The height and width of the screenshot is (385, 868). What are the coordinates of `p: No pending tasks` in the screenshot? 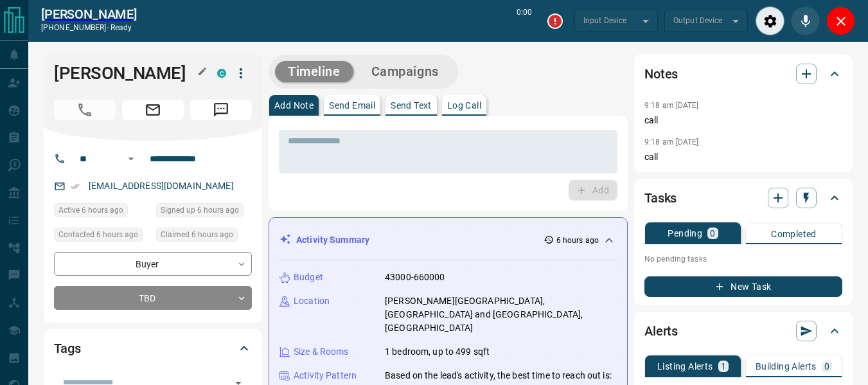 It's located at (743, 259).